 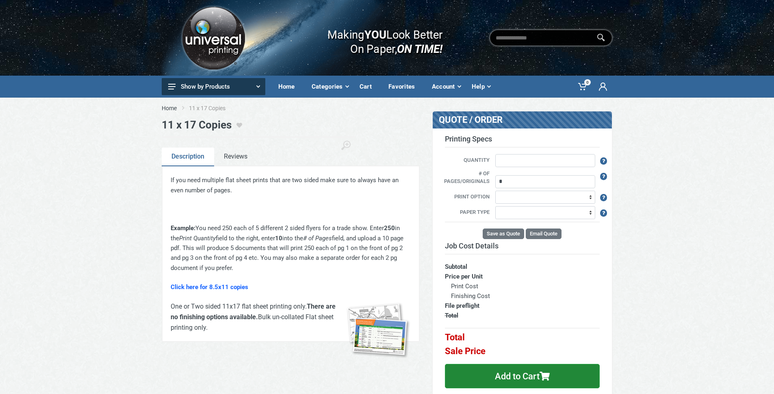 I want to click on h3: QUOTE / ORDER, so click(x=492, y=120).